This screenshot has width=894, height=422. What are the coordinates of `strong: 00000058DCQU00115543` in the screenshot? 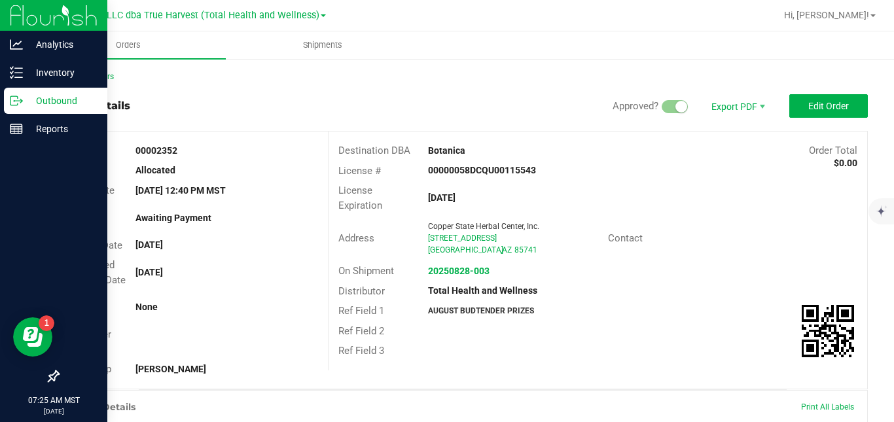 It's located at (482, 170).